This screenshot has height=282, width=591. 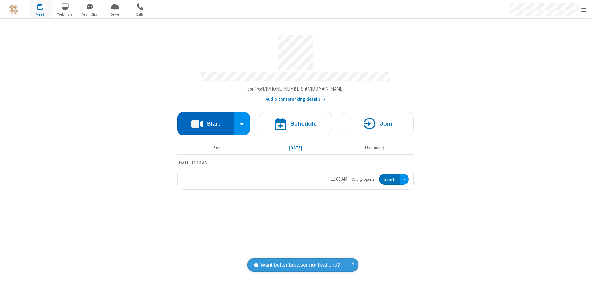 I want to click on button: Schedule, so click(x=296, y=123).